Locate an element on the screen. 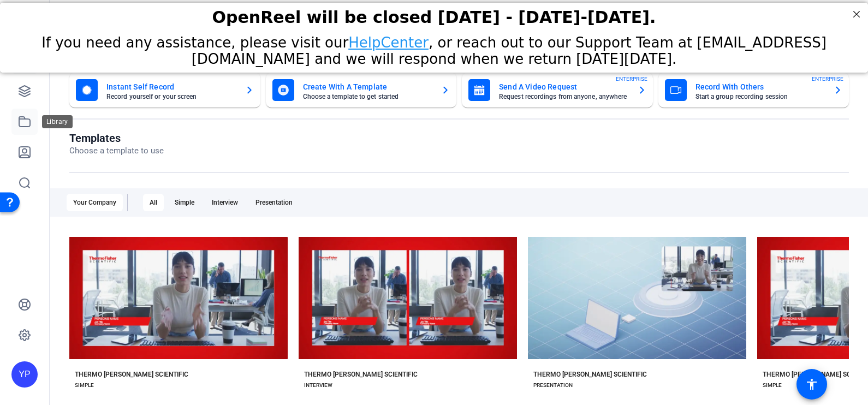  div: YP is located at coordinates (24, 375).